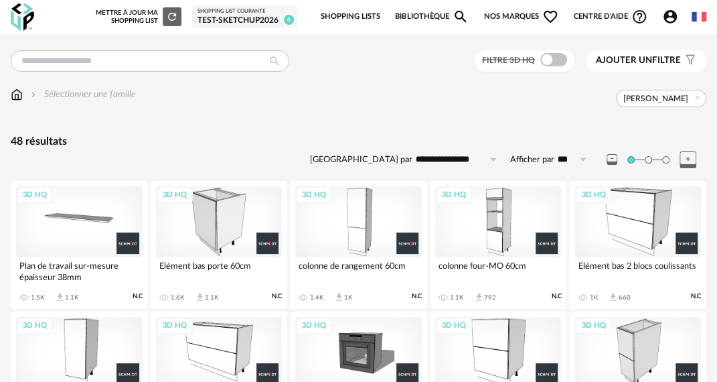  I want to click on div: Test-SketchUp2026, so click(244, 21).